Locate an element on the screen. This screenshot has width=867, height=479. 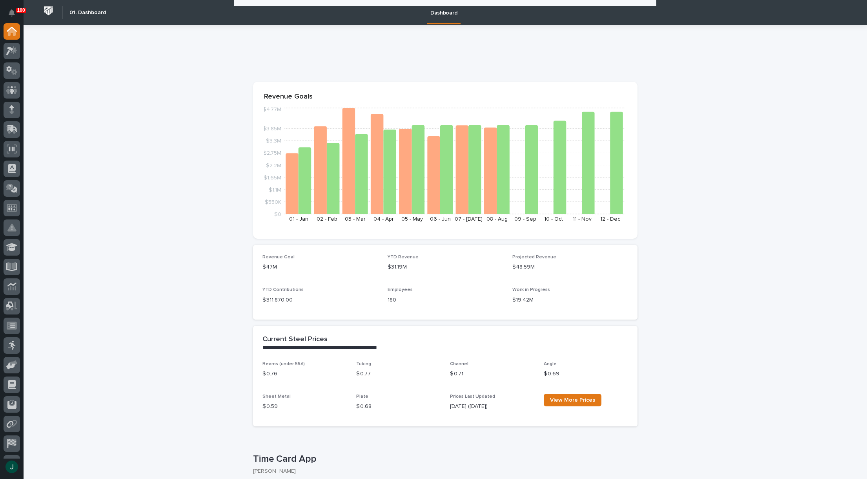
span: Employees is located at coordinates (400, 289).